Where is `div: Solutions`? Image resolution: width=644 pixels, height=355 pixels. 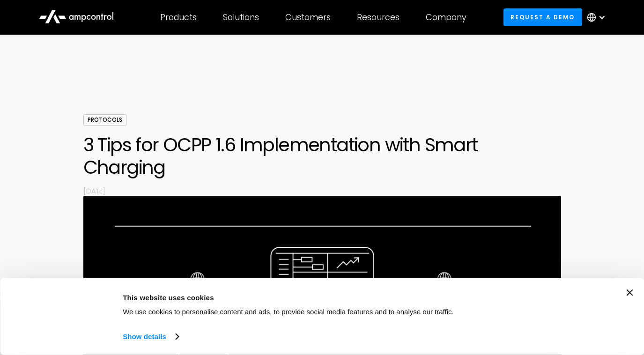
div: Solutions is located at coordinates (241, 17).